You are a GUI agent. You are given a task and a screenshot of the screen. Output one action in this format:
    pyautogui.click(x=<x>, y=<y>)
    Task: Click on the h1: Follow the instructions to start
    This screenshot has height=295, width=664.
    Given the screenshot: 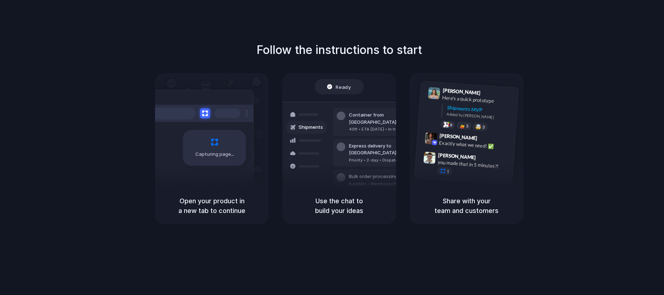 What is the action you would take?
    pyautogui.click(x=339, y=50)
    